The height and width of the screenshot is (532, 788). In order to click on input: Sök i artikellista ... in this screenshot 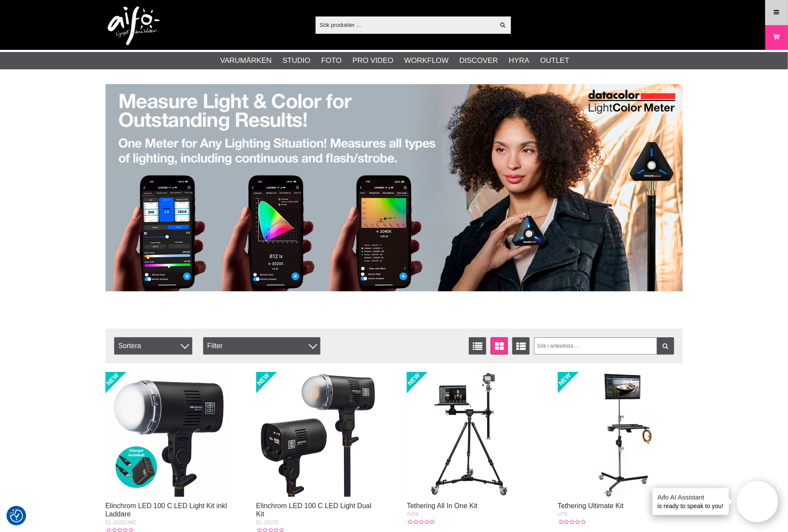, I will do `click(604, 346)`.